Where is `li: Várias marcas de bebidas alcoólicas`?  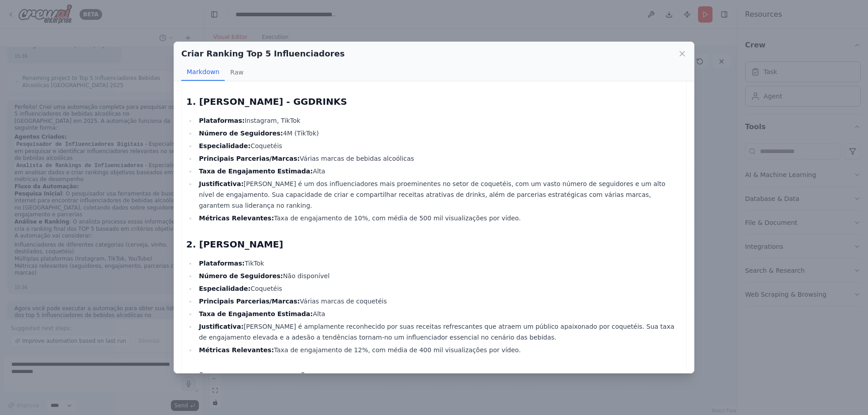 li: Várias marcas de bebidas alcoólicas is located at coordinates (439, 159).